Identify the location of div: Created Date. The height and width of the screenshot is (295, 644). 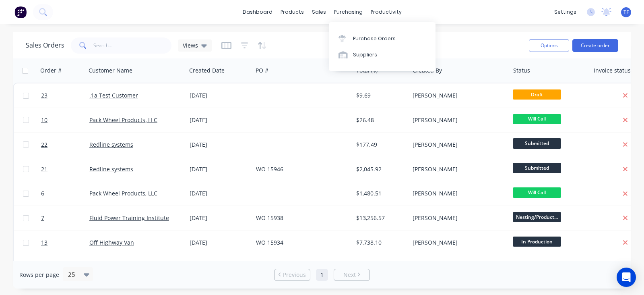
(207, 70).